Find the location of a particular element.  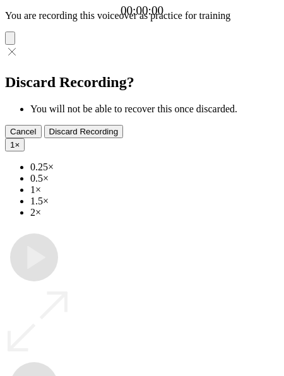

button: 1× is located at coordinates (15, 145).